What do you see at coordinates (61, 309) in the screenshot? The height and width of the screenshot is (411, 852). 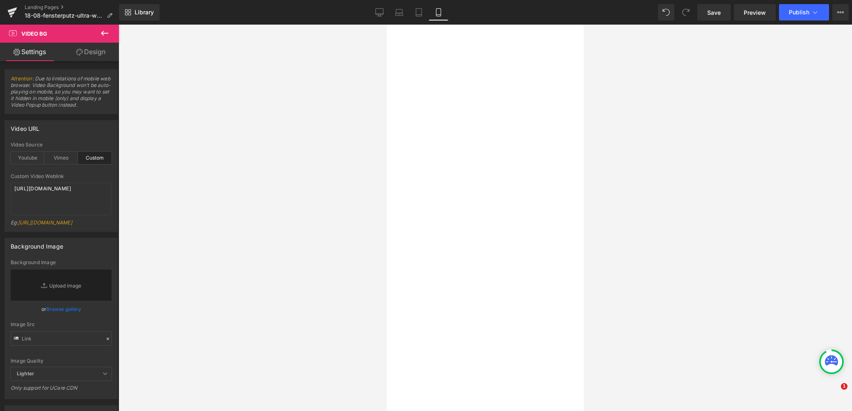 I see `div: or` at bounding box center [61, 309].